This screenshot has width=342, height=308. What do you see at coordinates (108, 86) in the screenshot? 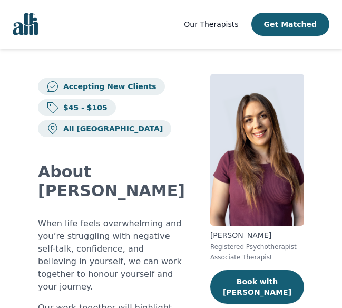
I see `p: Accepting New Clients` at bounding box center [108, 86].